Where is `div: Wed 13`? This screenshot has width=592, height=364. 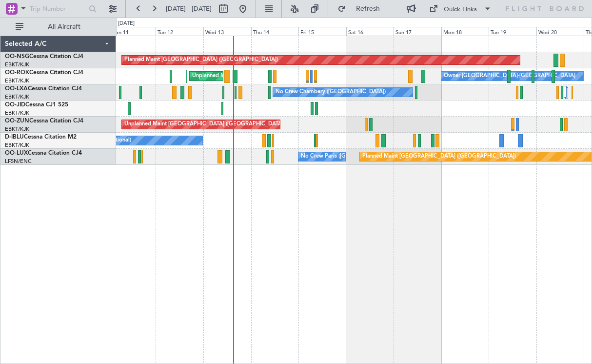
div: Wed 13 is located at coordinates (227, 31).